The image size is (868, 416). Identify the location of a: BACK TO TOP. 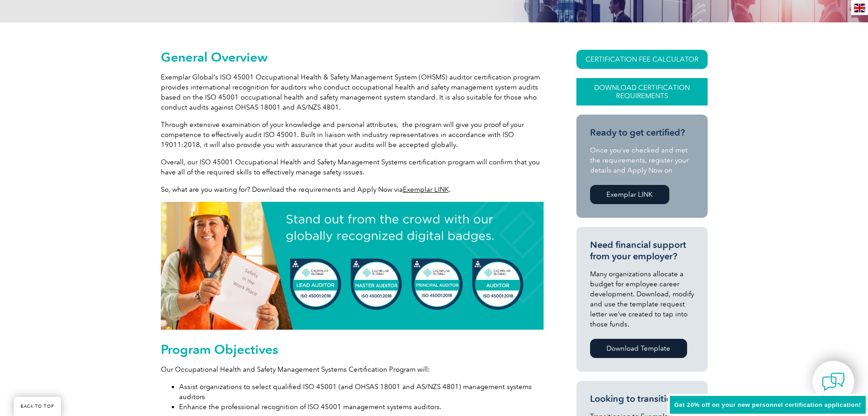
(38, 406).